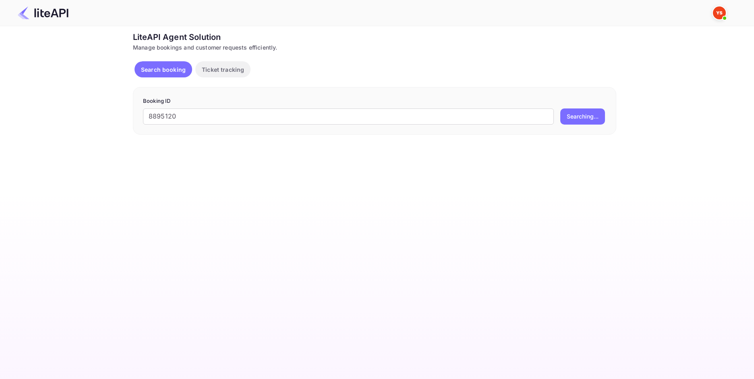 Image resolution: width=754 pixels, height=379 pixels. I want to click on div: LiteAPI Agent Solution, so click(375, 37).